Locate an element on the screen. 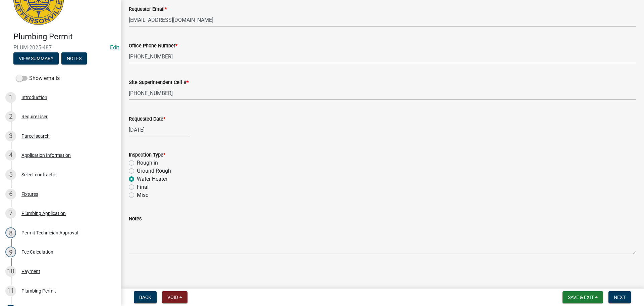  div: 7 is located at coordinates (11, 213).